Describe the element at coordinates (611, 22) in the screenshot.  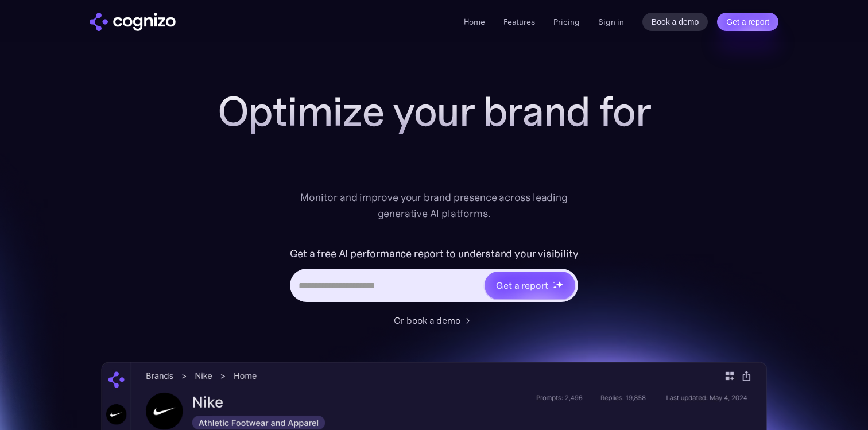
I see `a: Sign in` at that location.